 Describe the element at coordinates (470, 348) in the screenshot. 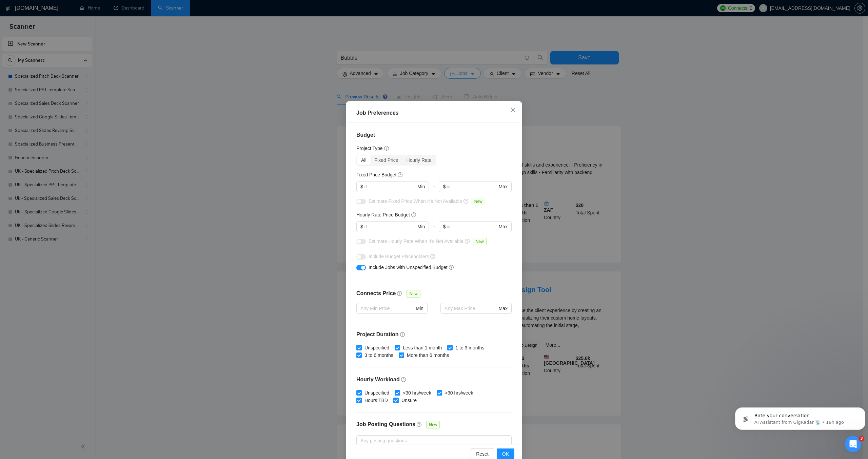

I see `span: 1 to 3 months` at that location.